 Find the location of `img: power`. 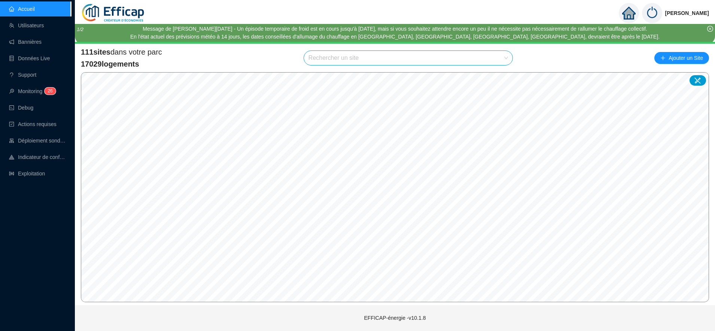

img: power is located at coordinates (652, 13).